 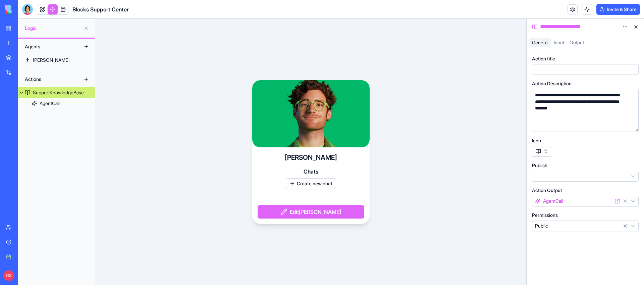 What do you see at coordinates (559, 42) in the screenshot?
I see `span: Input` at bounding box center [559, 42].